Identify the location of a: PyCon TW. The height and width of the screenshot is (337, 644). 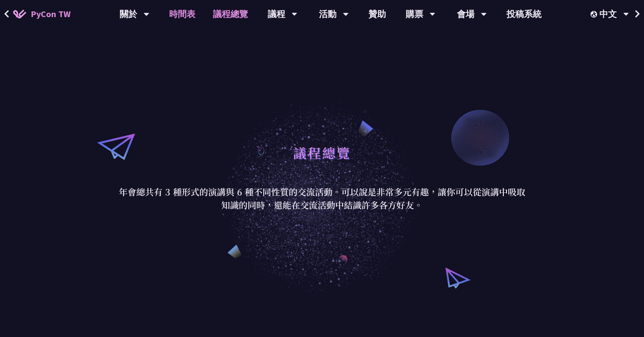
(42, 14).